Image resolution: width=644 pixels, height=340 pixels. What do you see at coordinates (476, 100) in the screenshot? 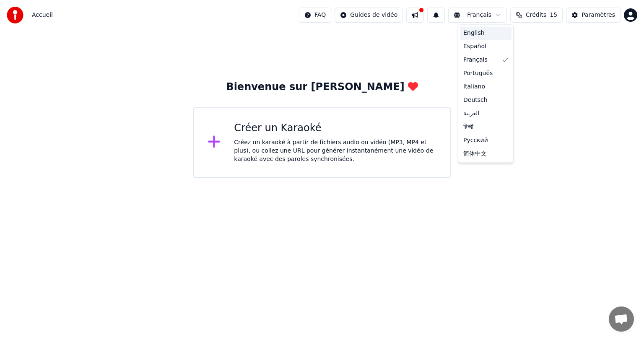
I see `span: Deutsch` at bounding box center [476, 100].